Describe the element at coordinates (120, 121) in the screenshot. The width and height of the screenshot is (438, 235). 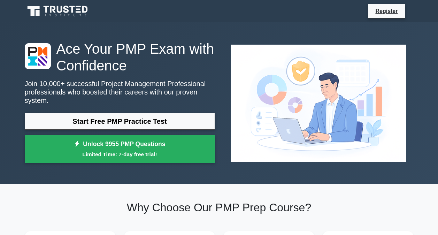
I see `a: Start Free PMP Practice Test` at that location.